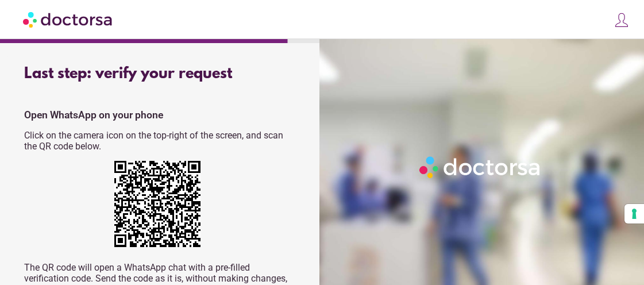  Describe the element at coordinates (622, 20) in the screenshot. I see `img: icons8-customer-100.png` at that location.